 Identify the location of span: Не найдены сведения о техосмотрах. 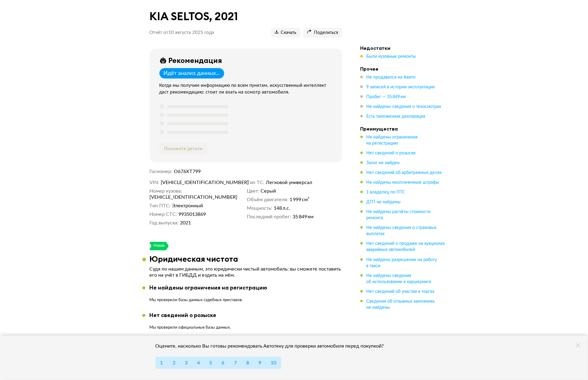
(404, 106).